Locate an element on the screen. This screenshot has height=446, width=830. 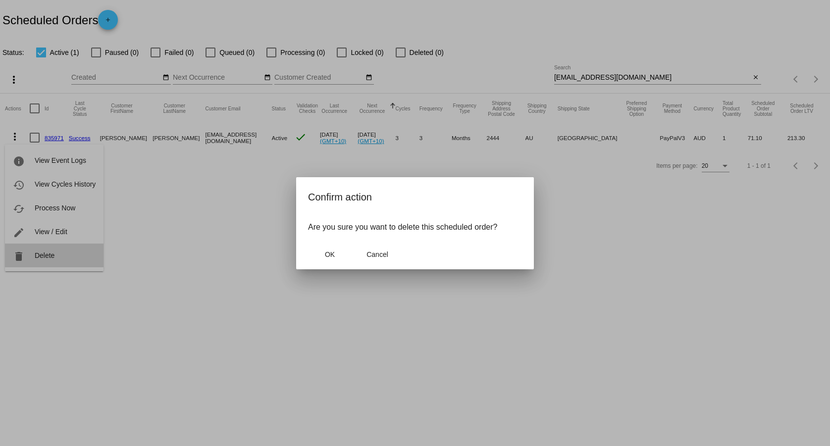
h2: Confirm action is located at coordinates (415, 197).